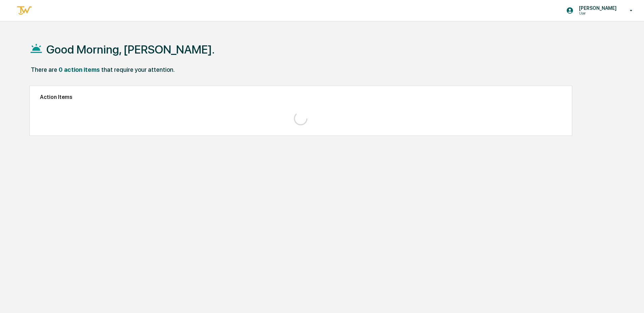  Describe the element at coordinates (44, 69) in the screenshot. I see `div: There are` at that location.